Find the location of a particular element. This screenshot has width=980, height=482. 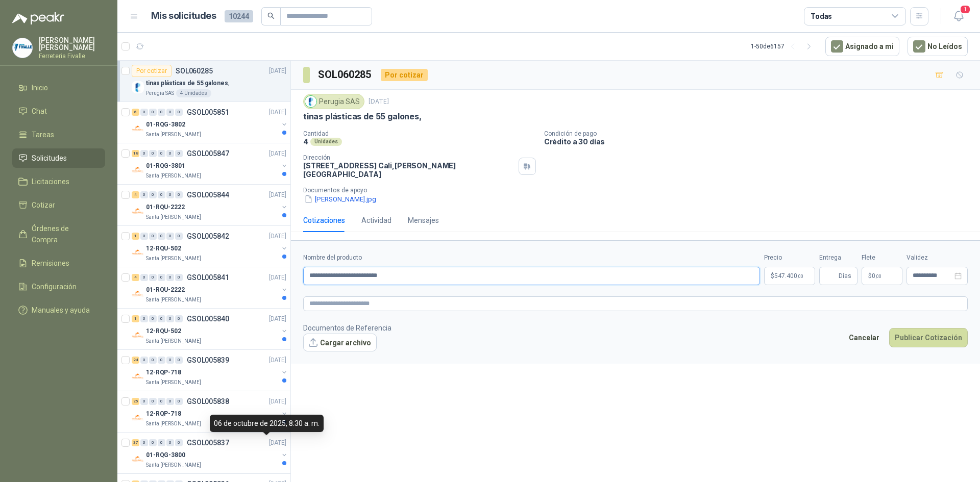

div: 24 is located at coordinates (135, 360).